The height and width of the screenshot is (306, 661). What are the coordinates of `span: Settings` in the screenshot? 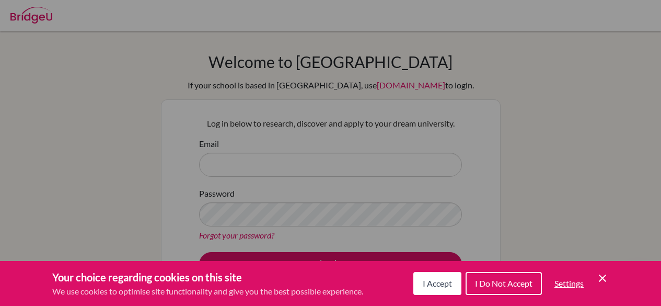 It's located at (569, 283).